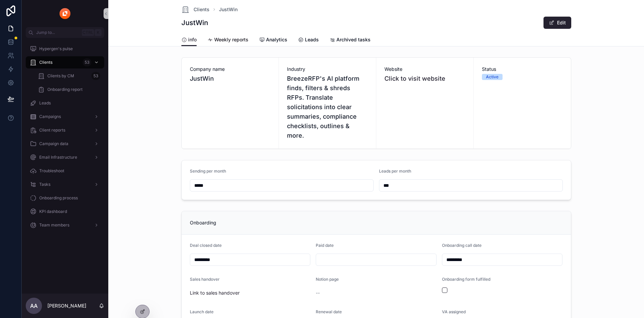 The image size is (644, 318). Describe the element at coordinates (88, 33) in the screenshot. I see `span: Ctrl` at that location.